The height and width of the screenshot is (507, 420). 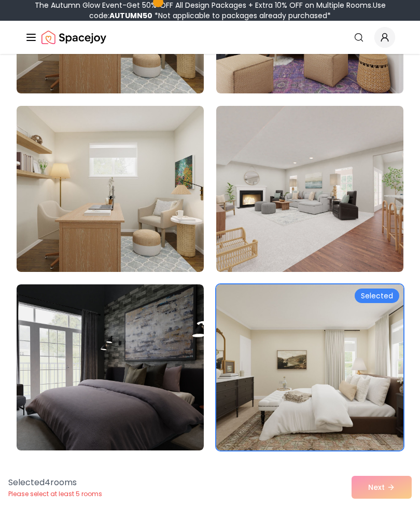 I want to click on nav: Global, so click(x=210, y=37).